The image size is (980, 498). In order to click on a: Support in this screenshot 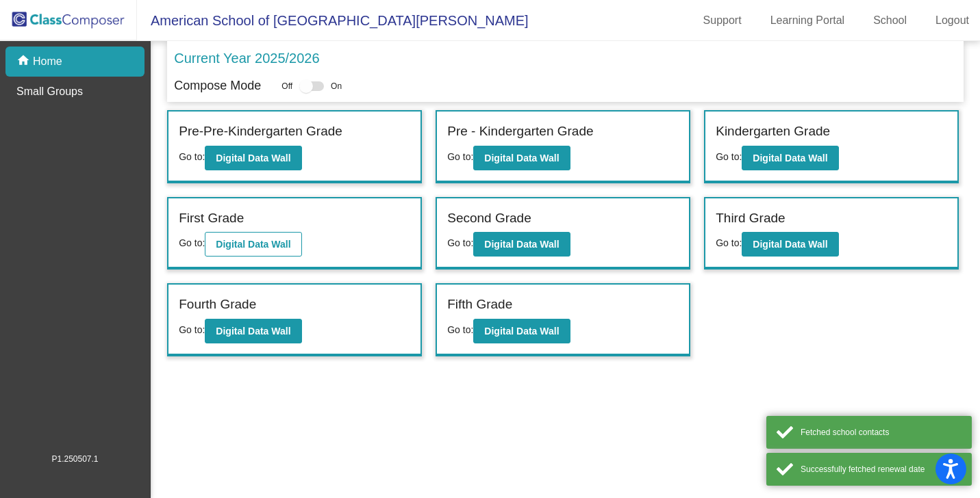, I will do `click(722, 21)`.